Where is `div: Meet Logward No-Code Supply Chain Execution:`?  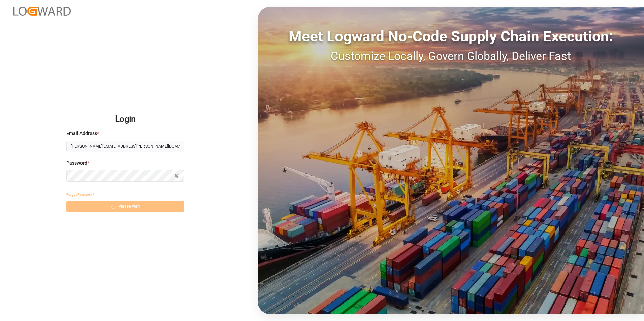 div: Meet Logward No-Code Supply Chain Execution: is located at coordinates (451, 37).